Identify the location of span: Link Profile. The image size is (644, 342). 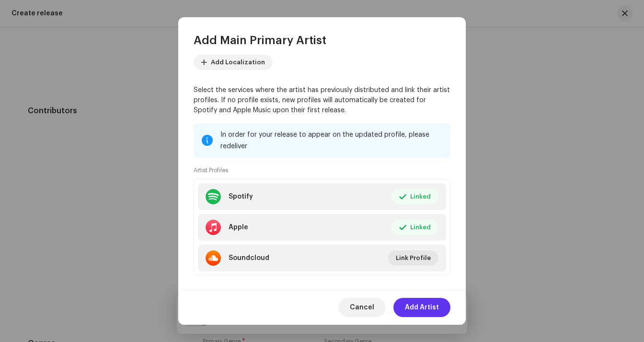
(413, 258).